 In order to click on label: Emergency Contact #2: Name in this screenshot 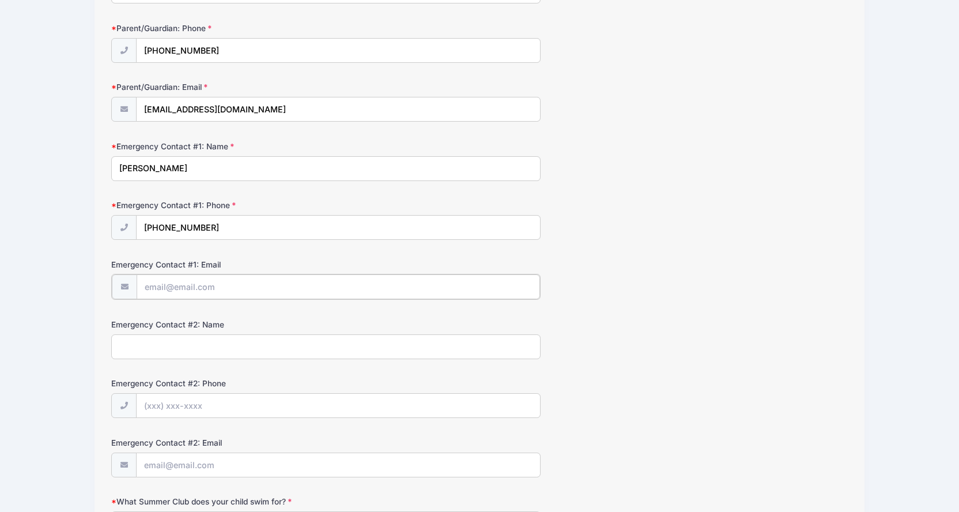, I will do `click(234, 324)`.